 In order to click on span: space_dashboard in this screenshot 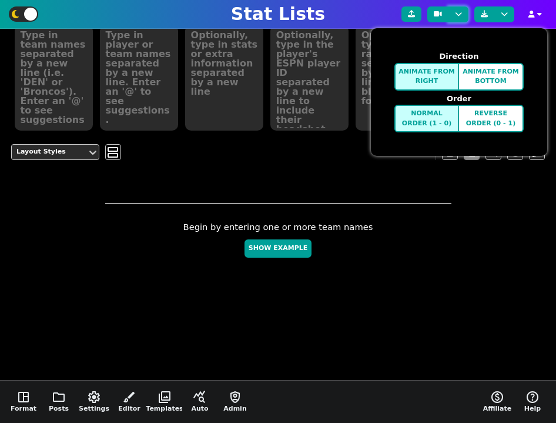, I will do `click(24, 397)`.